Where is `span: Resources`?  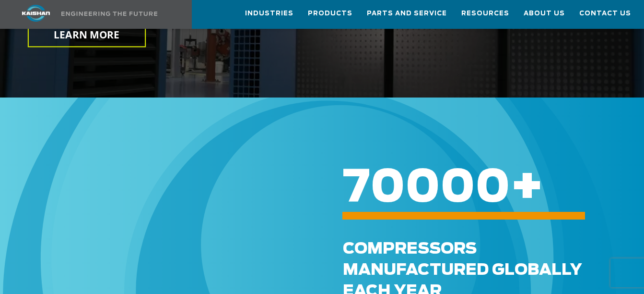 span: Resources is located at coordinates (485, 14).